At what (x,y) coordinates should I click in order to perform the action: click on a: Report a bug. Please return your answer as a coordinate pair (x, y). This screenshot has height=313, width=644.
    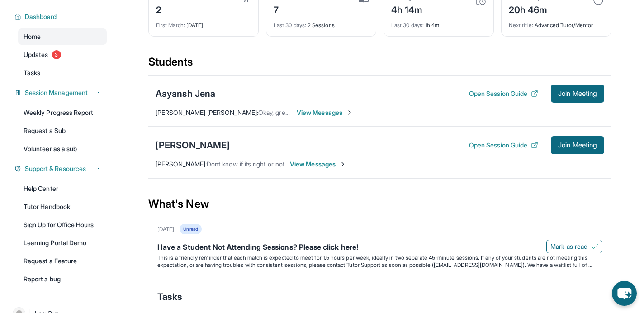
    Looking at the image, I should click on (62, 279).